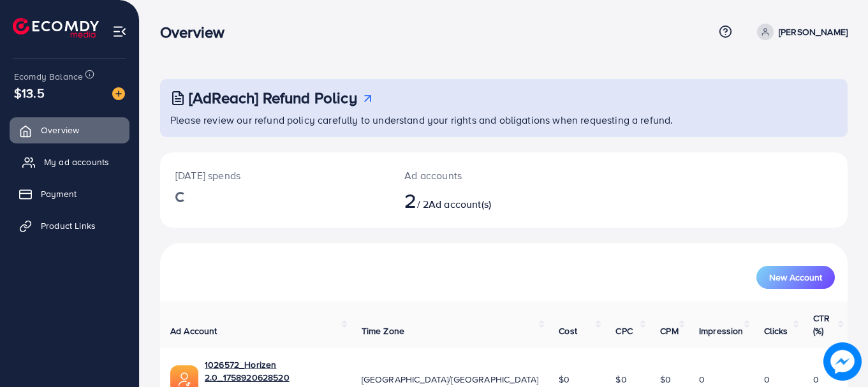 The height and width of the screenshot is (387, 868). What do you see at coordinates (29, 92) in the screenshot?
I see `span: $13.5` at bounding box center [29, 92].